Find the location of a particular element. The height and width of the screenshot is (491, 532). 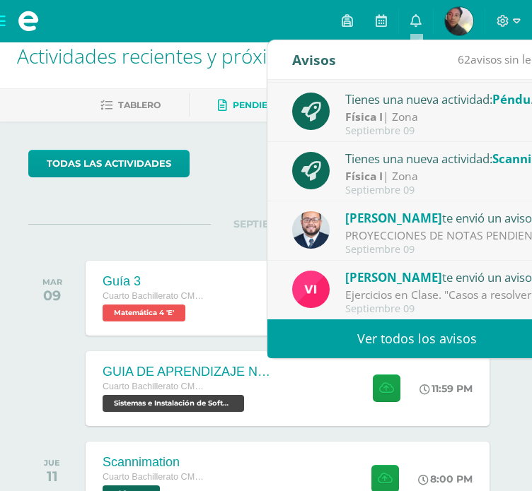

div: Guía 3 is located at coordinates (156, 281).